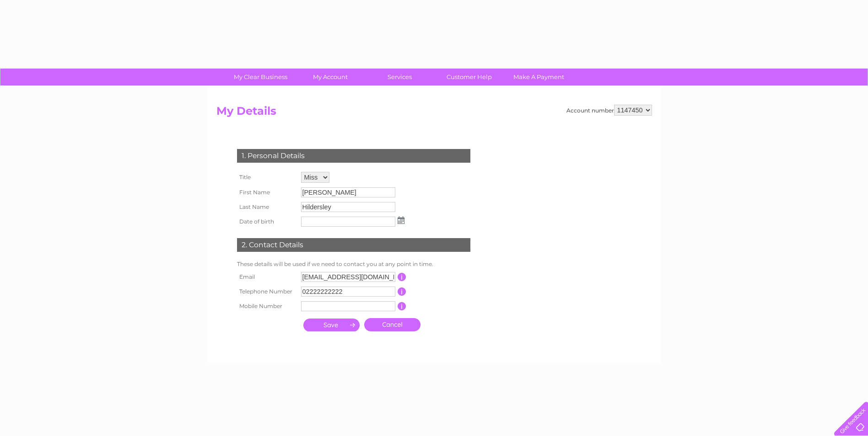 The height and width of the screenshot is (436, 868). I want to click on th: Email, so click(267, 277).